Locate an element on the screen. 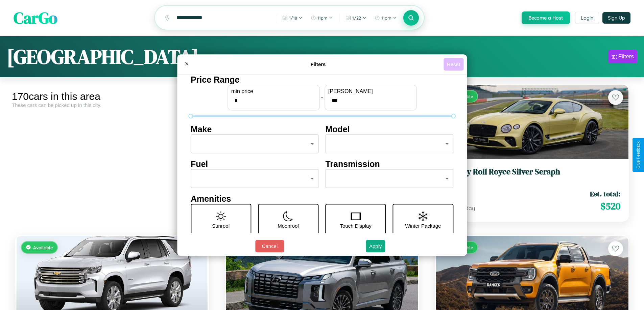 The height and width of the screenshot is (310, 644). h3: Bentley Roll Royce Silver Seraph is located at coordinates (532, 172).